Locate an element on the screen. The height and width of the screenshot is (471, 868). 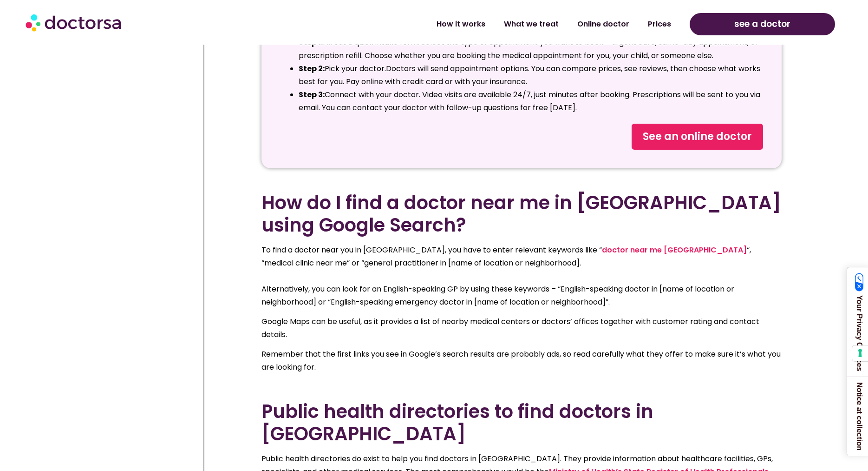
a: See an online doctor is located at coordinates (697, 137).